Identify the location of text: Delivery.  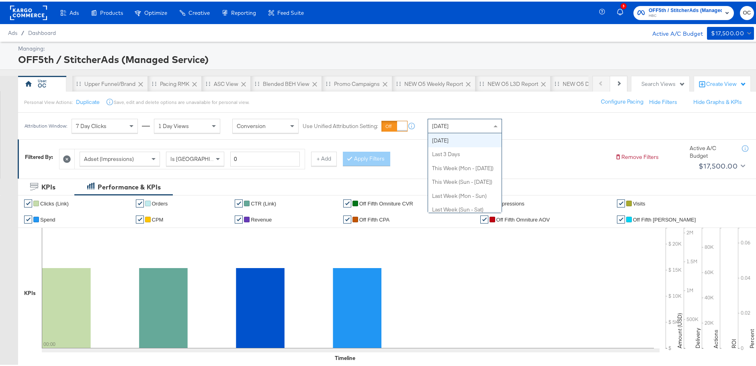
(698, 337).